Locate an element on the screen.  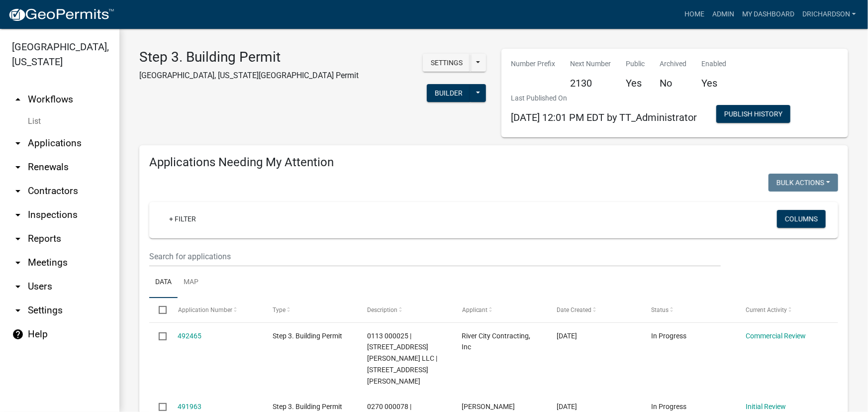
h4: Applications Needing My Attention is located at coordinates (494, 162).